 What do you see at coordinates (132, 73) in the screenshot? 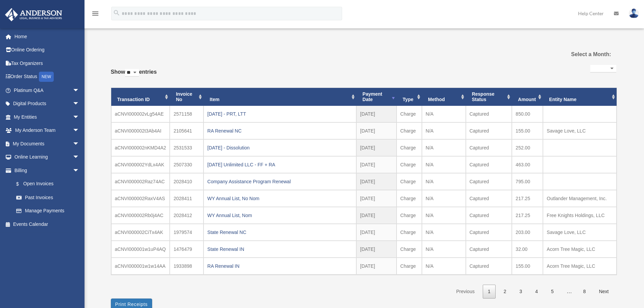
I see `select: Showentries` at bounding box center [132, 73].